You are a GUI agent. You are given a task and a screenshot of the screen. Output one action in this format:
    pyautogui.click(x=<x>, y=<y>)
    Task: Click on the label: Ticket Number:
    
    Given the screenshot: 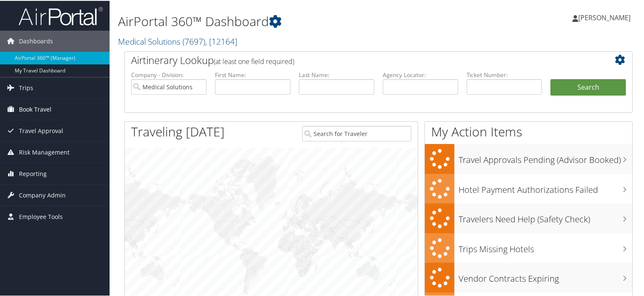 What is the action you would take?
    pyautogui.click(x=504, y=74)
    